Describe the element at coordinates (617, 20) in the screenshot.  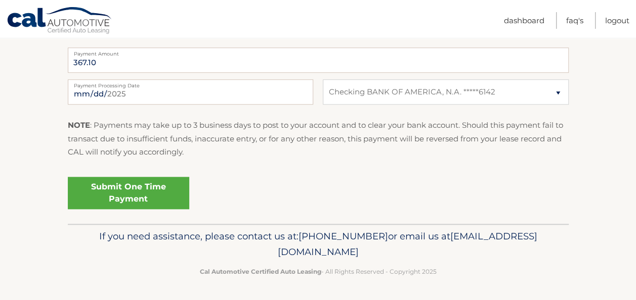
I see `a: Logout` at that location.